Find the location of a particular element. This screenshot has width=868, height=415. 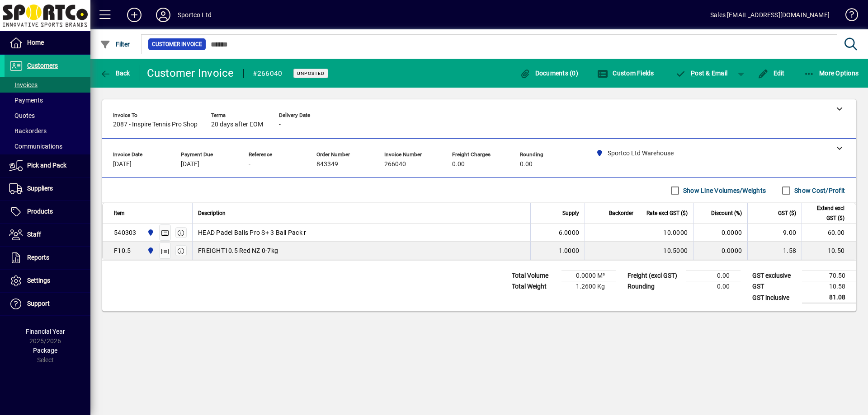

button: Filter is located at coordinates (115, 44).